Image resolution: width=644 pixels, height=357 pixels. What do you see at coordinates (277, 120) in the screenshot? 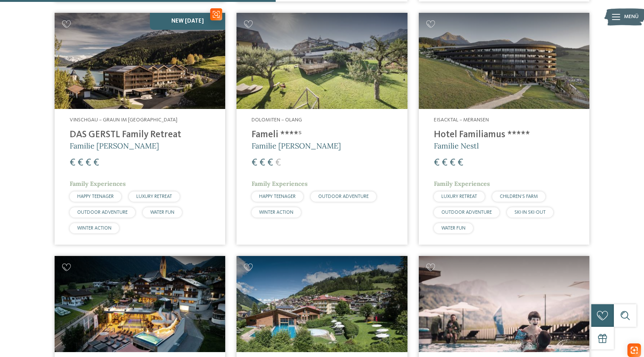
I see `span: Dolomiten – Olang` at bounding box center [277, 120].